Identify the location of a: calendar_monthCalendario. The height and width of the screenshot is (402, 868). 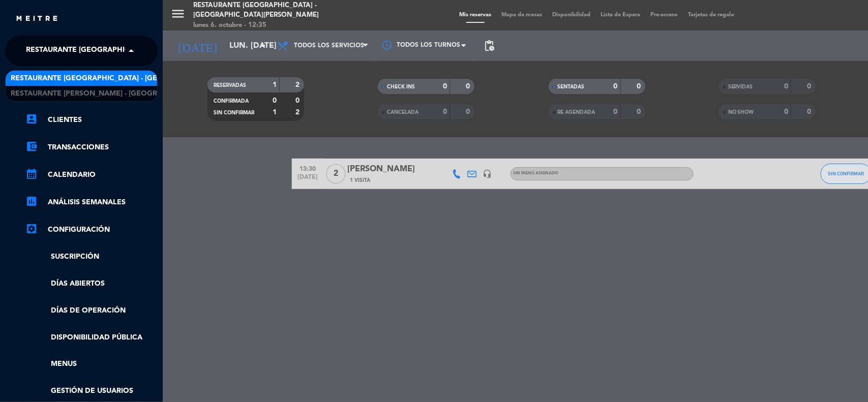
(92, 175).